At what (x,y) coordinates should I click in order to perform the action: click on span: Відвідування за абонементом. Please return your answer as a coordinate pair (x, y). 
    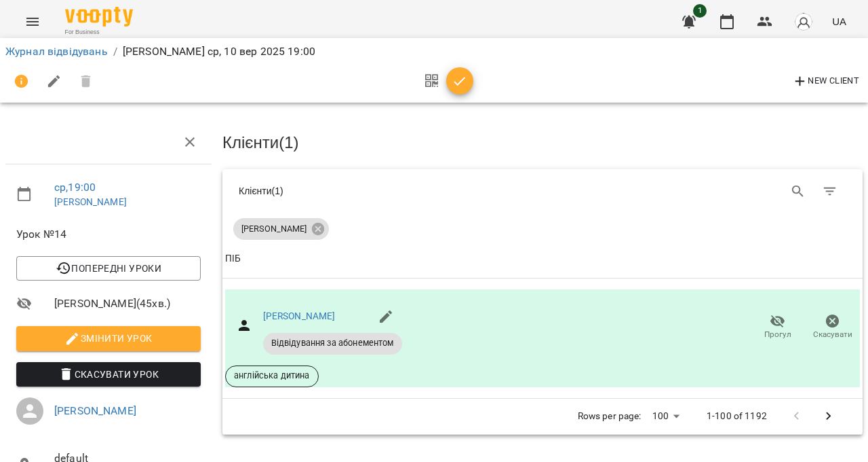
    Looking at the image, I should click on (332, 343).